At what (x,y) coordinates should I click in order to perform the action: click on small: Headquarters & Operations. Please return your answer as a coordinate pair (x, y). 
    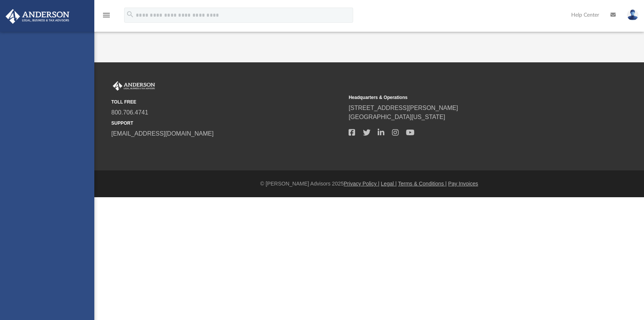
    Looking at the image, I should click on (465, 97).